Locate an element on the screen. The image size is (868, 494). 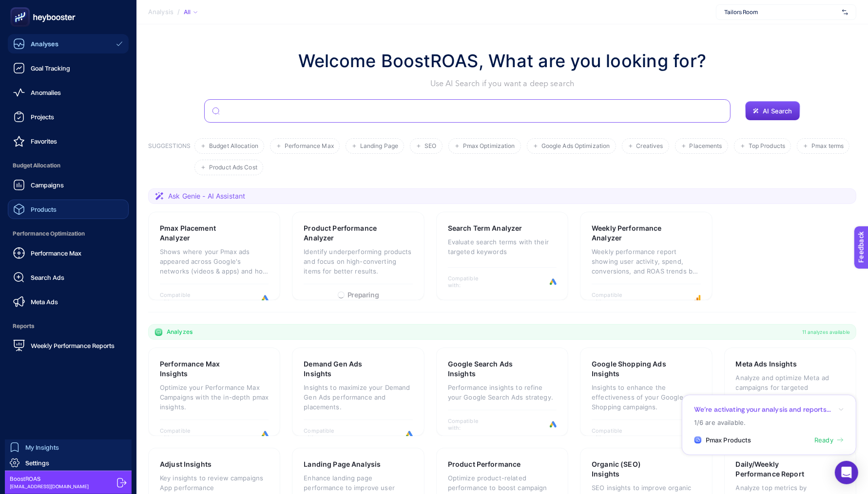
div: Open Intercom Messenger is located at coordinates (847, 473).